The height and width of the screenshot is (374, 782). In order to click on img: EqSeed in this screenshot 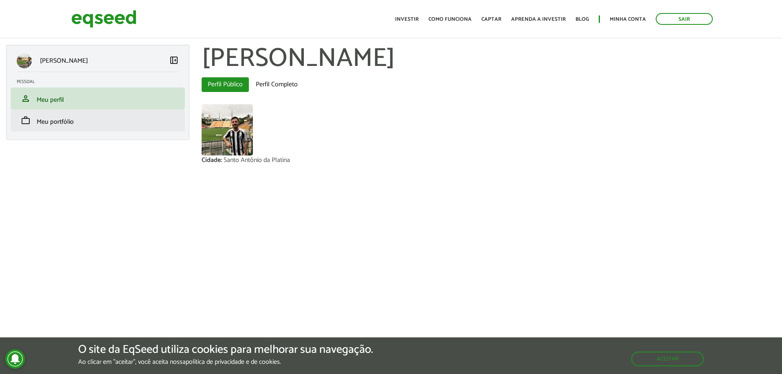, I will do `click(104, 19)`.